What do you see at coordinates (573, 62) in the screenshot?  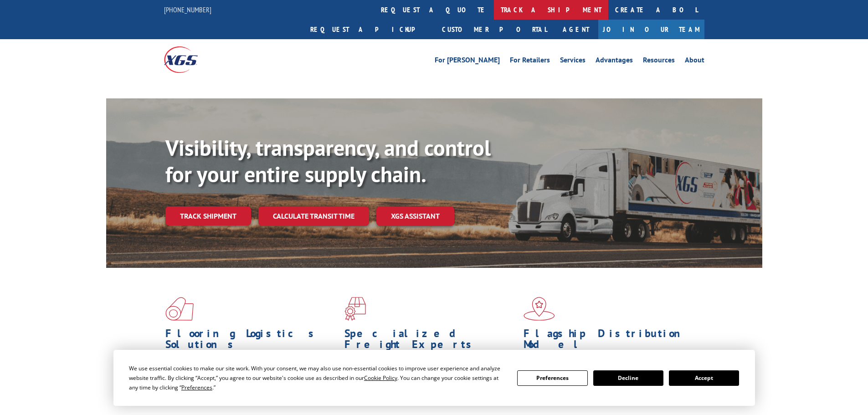 I see `a: Services` at bounding box center [573, 62].